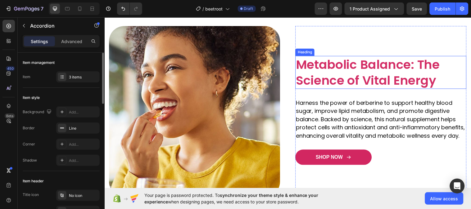  I want to click on div: 450, so click(10, 69).